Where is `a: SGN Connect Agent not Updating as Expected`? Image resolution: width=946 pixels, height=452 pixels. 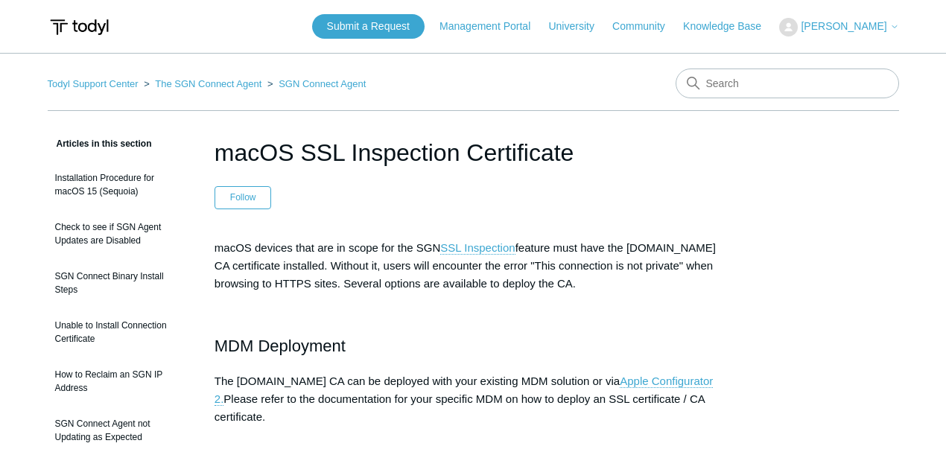
a: SGN Connect Agent not Updating as Expected is located at coordinates (120, 431).